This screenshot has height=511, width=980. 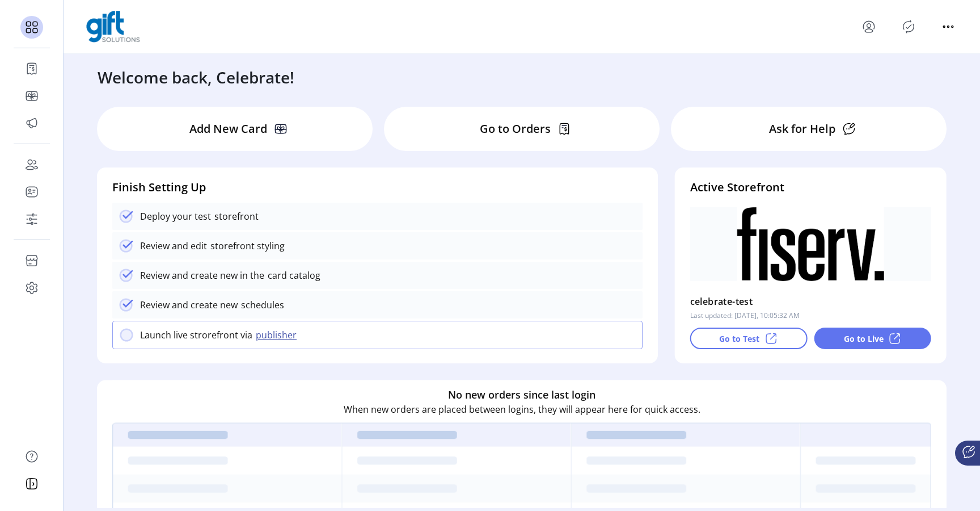 I want to click on p: card catalog, so click(x=292, y=276).